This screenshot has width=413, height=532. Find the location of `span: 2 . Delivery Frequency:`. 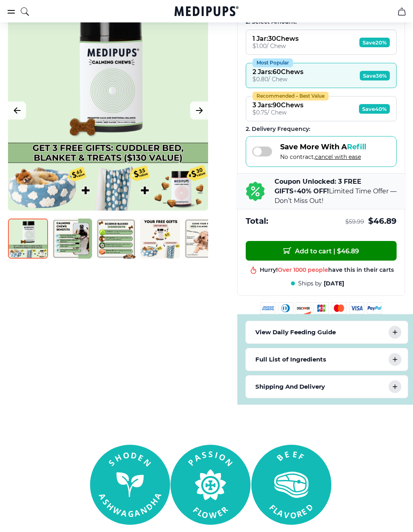

span: 2 . Delivery Frequency: is located at coordinates (278, 129).